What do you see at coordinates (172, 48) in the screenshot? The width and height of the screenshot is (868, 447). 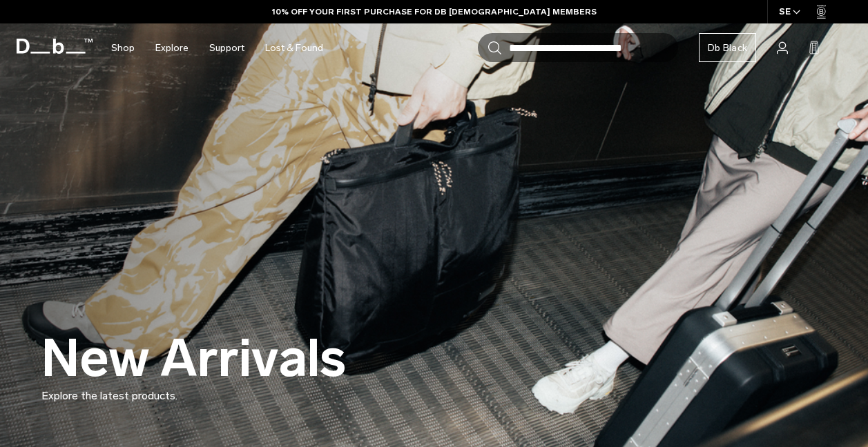 I see `a: Explore` at bounding box center [172, 48].